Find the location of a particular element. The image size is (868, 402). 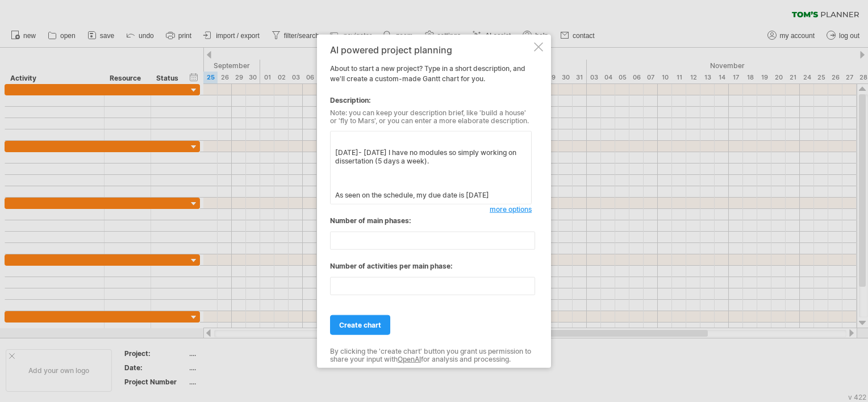

div: Number of activities per main phase: is located at coordinates (430, 266).